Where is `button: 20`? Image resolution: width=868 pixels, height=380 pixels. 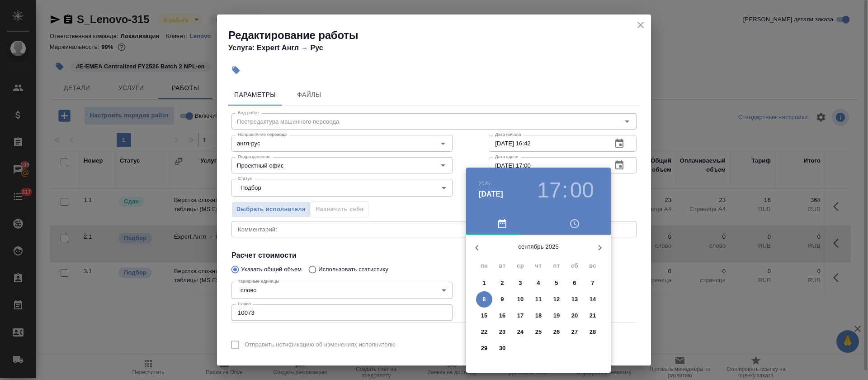
button: 20 is located at coordinates (575, 315).